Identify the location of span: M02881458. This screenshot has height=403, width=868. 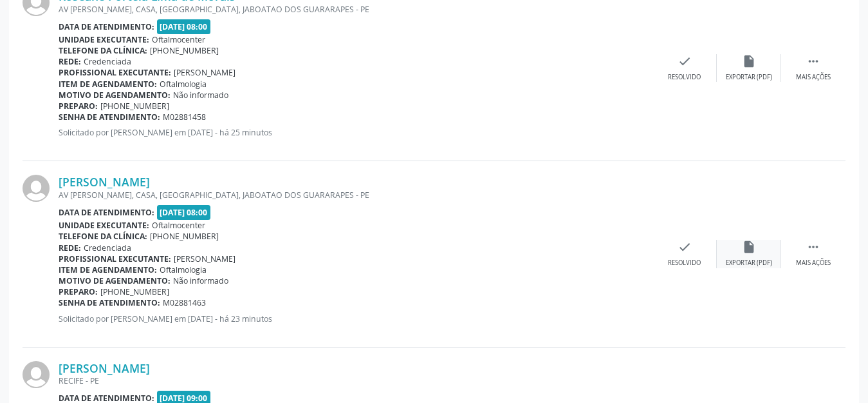
(184, 117).